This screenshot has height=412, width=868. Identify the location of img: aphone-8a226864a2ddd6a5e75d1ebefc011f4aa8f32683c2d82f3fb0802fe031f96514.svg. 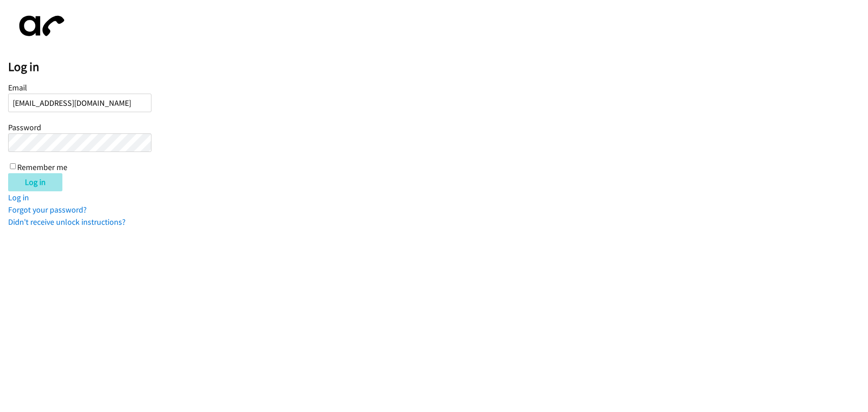
(40, 26).